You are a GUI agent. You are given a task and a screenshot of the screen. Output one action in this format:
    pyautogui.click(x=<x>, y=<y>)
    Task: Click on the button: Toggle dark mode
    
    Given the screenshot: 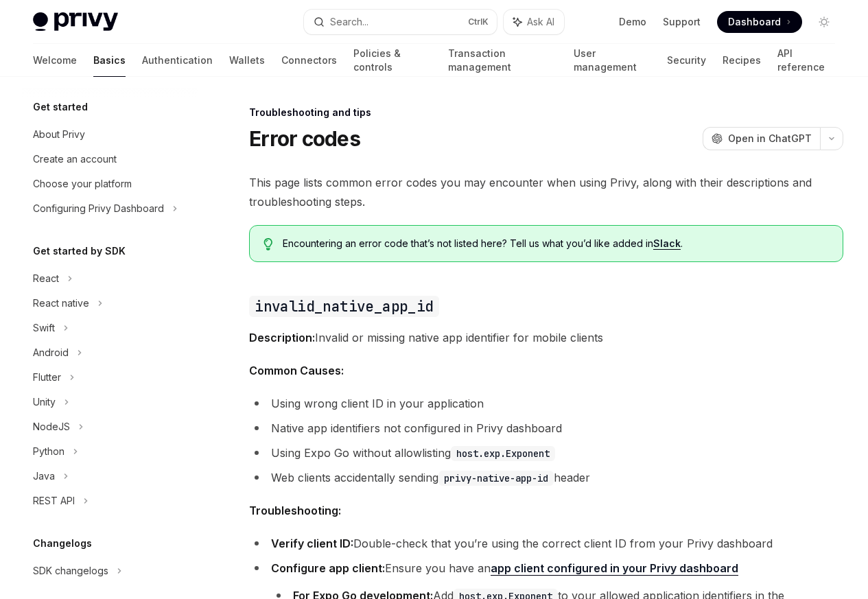 What is the action you would take?
    pyautogui.click(x=824, y=22)
    